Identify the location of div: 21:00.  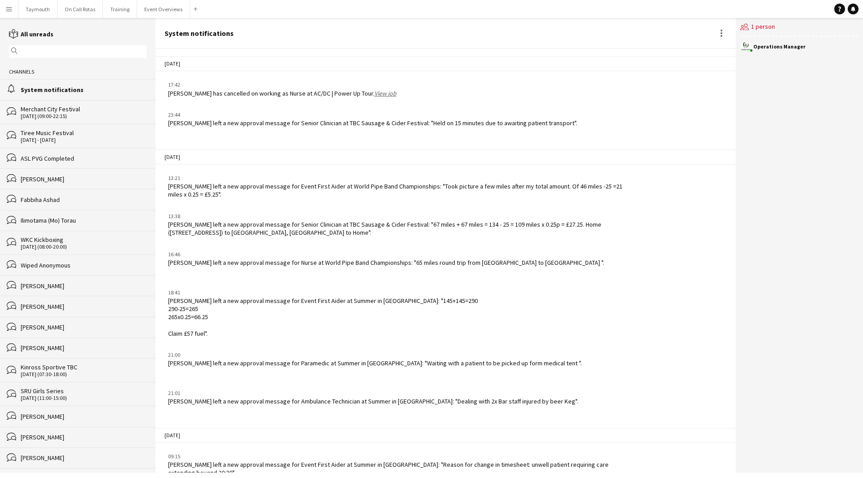
(375, 355).